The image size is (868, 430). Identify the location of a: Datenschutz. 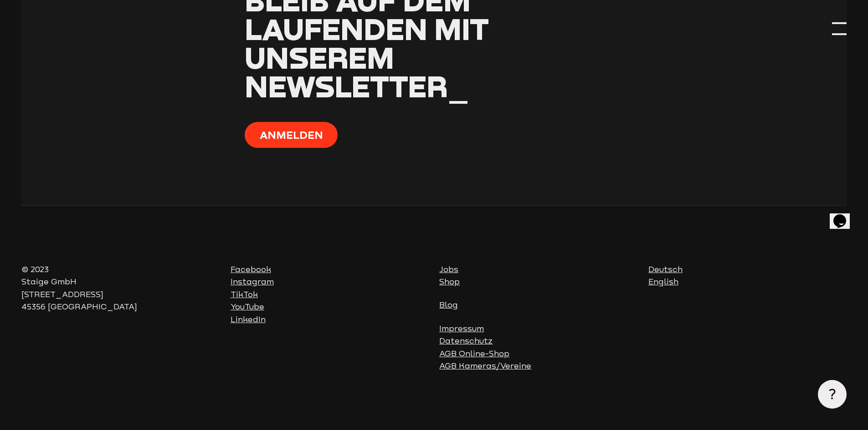
(466, 341).